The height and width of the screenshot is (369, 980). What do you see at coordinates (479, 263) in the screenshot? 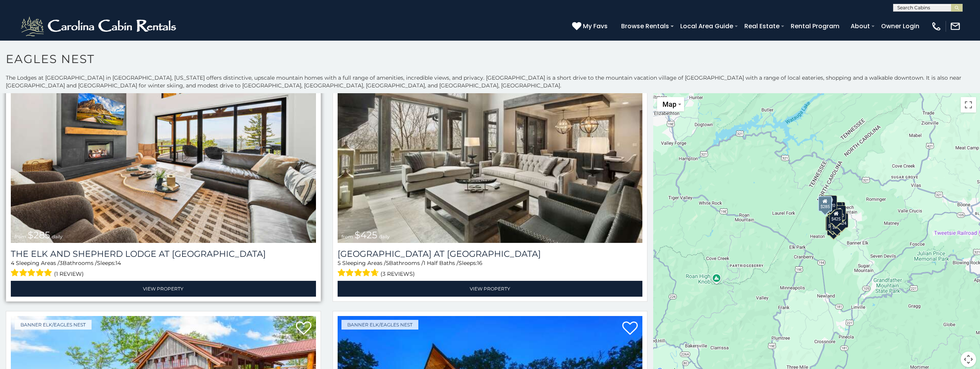
I see `span: 16` at bounding box center [479, 263].